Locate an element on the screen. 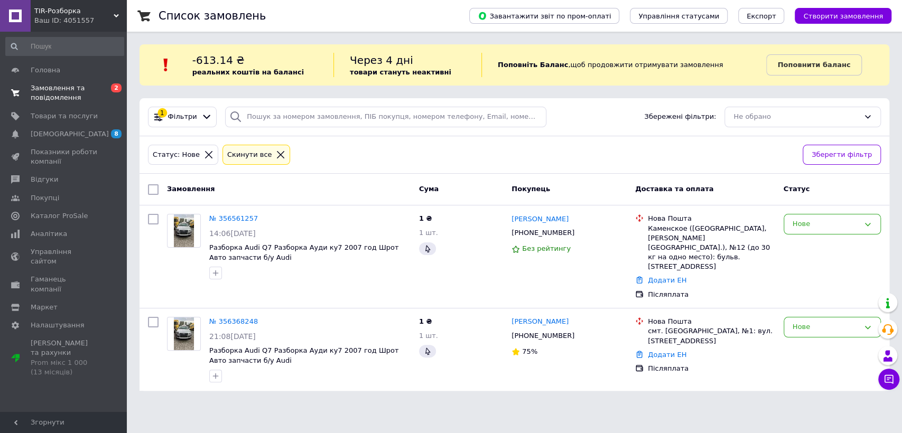 This screenshot has width=902, height=433. span: Замовлення та повідомлення is located at coordinates (64, 93).